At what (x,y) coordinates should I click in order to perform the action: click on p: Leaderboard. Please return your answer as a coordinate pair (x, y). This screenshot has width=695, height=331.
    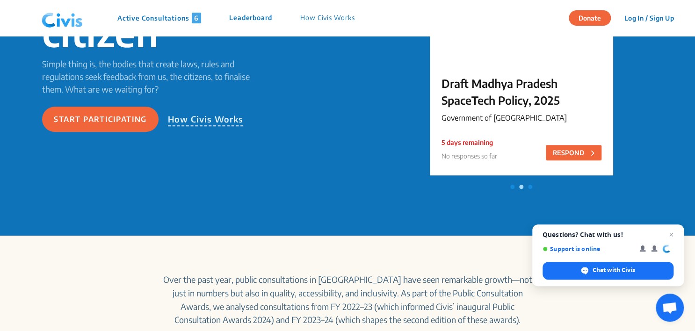
    Looking at the image, I should click on (251, 18).